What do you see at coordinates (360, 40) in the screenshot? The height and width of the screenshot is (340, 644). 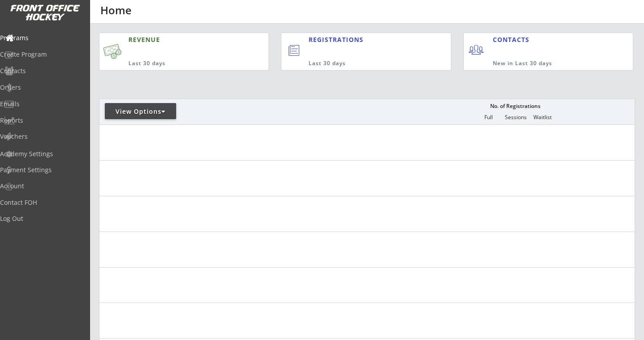 I see `div: REGISTRATIONS` at bounding box center [360, 40].